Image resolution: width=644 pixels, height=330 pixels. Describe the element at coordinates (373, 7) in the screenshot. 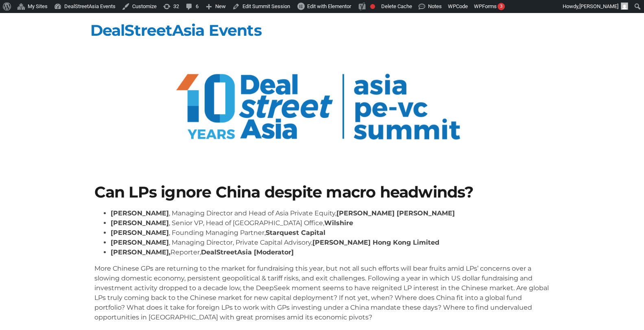

I see `div: Focus keyphrase not set` at that location.